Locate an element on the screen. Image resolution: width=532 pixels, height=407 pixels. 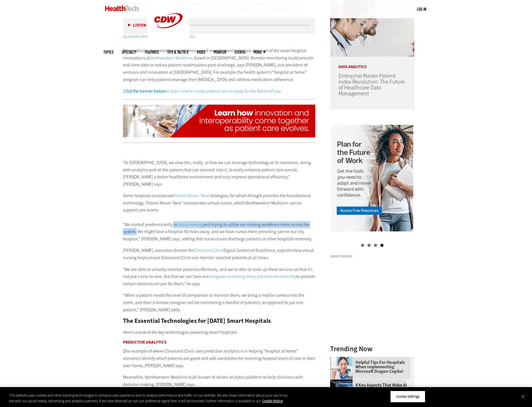
span: Enterprise Master Patient Index Revolution: The Future of Healthcare Data Management is located at coordinates (372, 85).